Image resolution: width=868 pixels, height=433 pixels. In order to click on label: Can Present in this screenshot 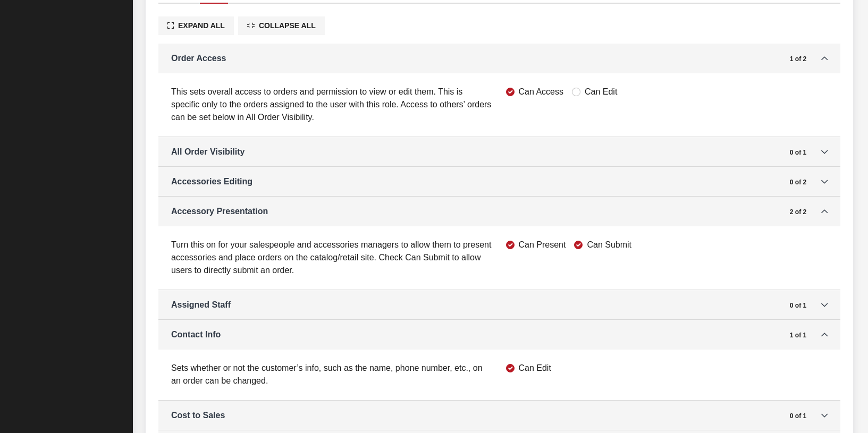, I will do `click(542, 245)`.